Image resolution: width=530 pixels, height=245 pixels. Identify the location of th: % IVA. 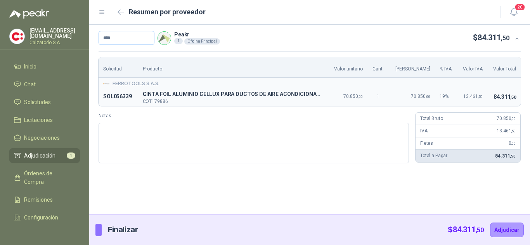
(446, 67).